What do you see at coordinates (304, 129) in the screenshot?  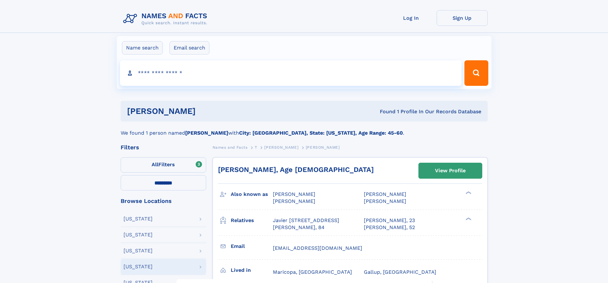 I see `div: We found 1 person named with .` at bounding box center [304, 129].